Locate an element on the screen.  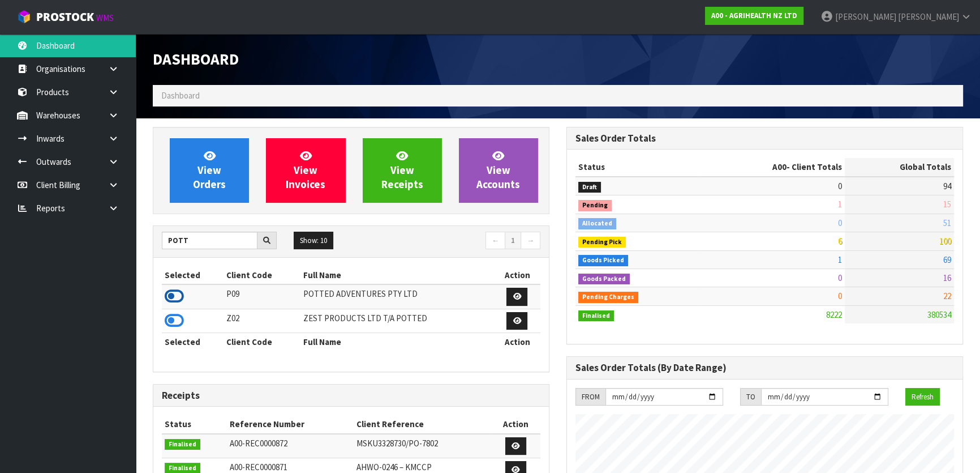
span: 51 is located at coordinates (947, 223).